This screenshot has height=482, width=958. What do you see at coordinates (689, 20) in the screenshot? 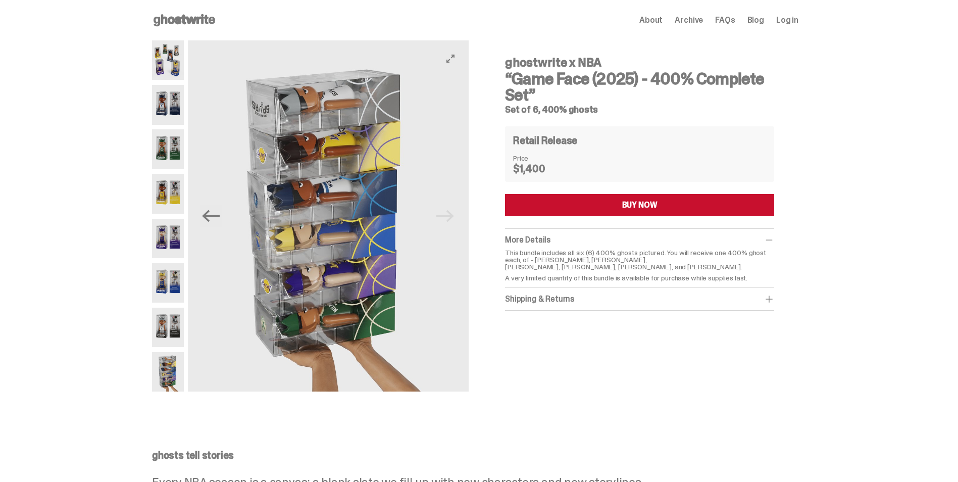
I see `span: Archive` at bounding box center [689, 20].